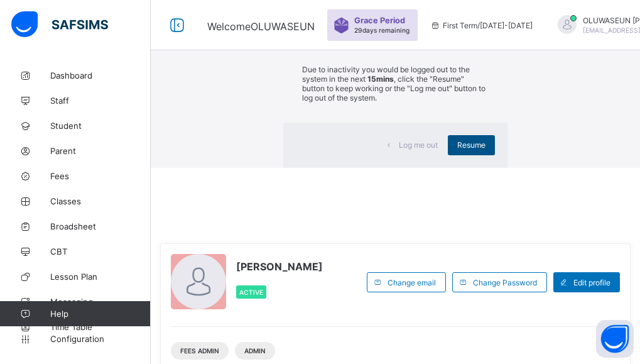 The image size is (640, 364). Describe the element at coordinates (395, 84) in the screenshot. I see `p: Due to inactivity you would be logged out to the system in the next , click the "Resume" button t...` at that location.